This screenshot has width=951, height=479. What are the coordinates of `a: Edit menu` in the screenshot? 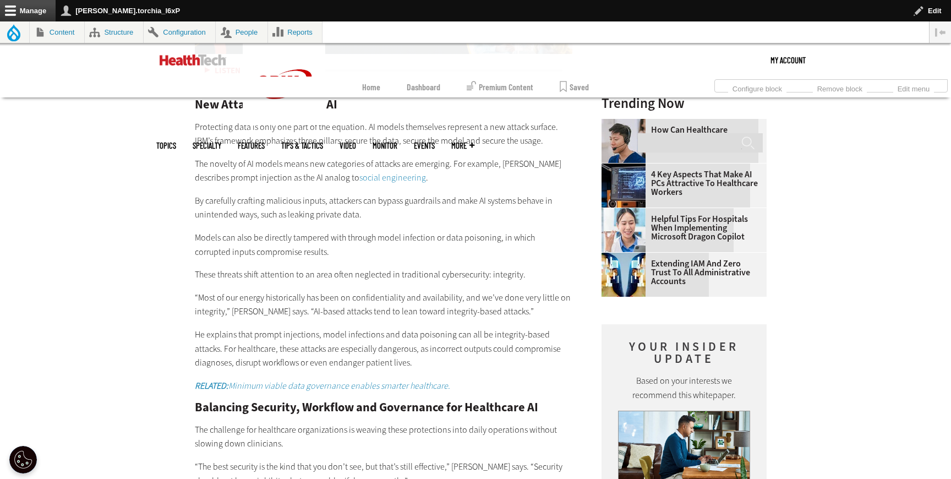 It's located at (914, 88).